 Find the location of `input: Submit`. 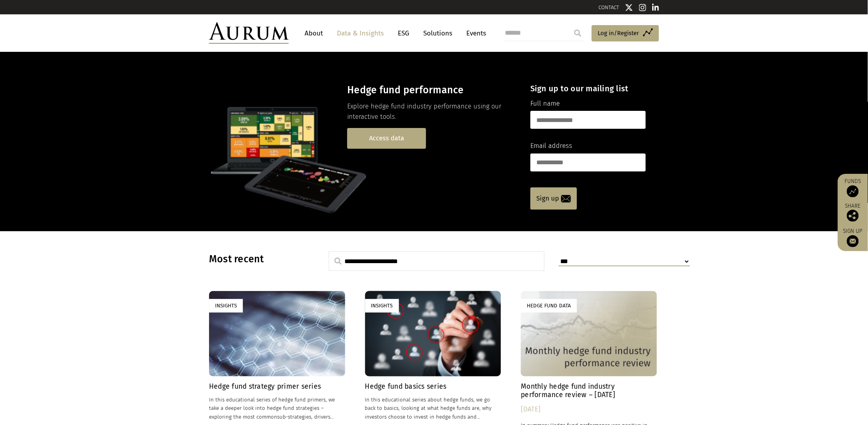

input: Submit is located at coordinates (578, 33).